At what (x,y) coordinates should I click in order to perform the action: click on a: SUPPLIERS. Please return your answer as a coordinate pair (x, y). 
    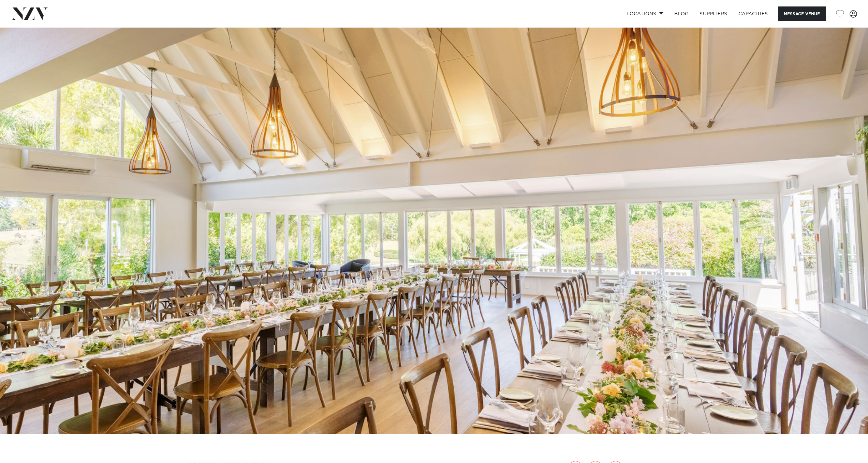
    Looking at the image, I should click on (713, 13).